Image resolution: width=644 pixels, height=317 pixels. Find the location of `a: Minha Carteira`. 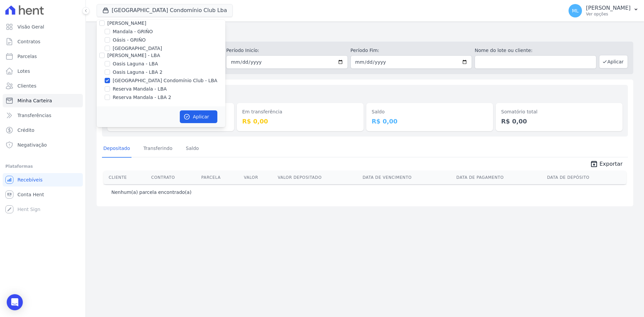

a: Minha Carteira is located at coordinates (42, 101).